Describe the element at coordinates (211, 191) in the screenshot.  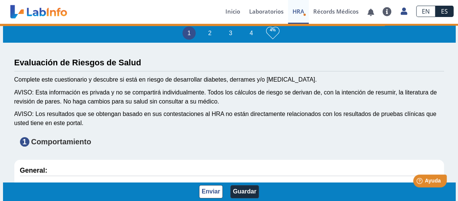
I see `button: Enviar` at that location.